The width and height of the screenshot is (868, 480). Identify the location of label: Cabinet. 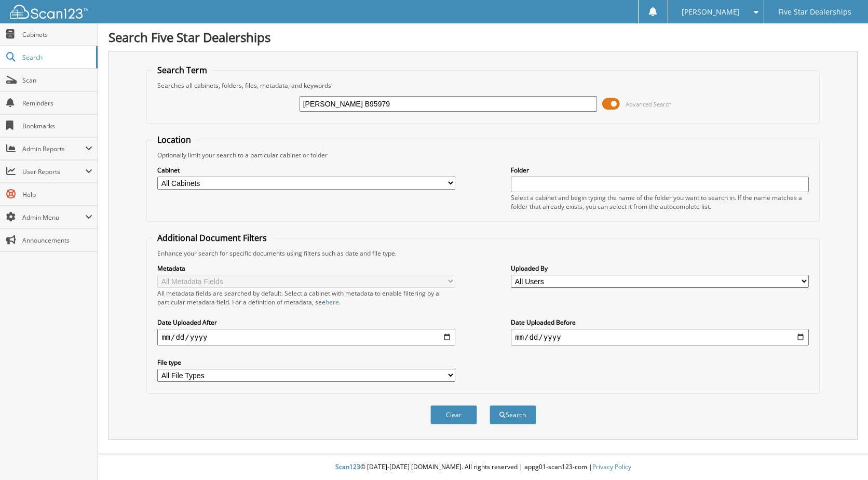
(306, 170).